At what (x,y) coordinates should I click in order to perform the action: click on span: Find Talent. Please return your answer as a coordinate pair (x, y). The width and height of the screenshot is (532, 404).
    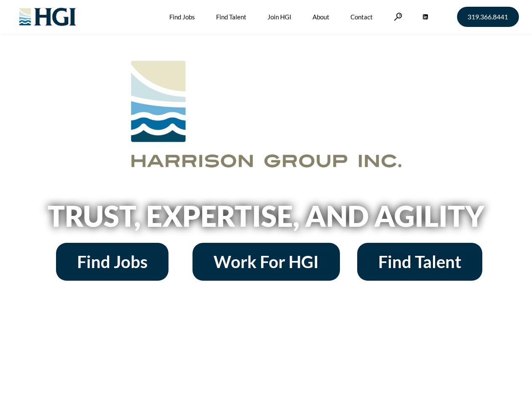
    Looking at the image, I should click on (419, 262).